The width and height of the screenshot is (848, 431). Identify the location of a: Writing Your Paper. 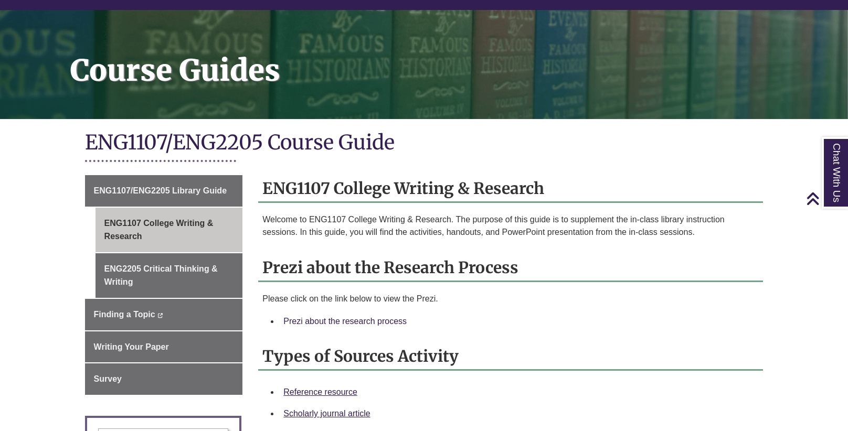
(164, 347).